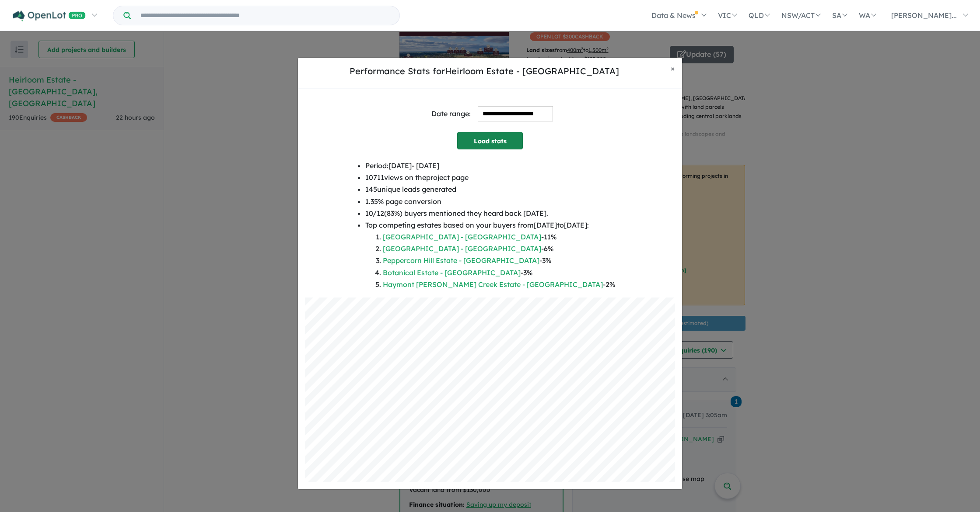  What do you see at coordinates (499, 249) in the screenshot?
I see `li: - 6 %` at bounding box center [499, 249].